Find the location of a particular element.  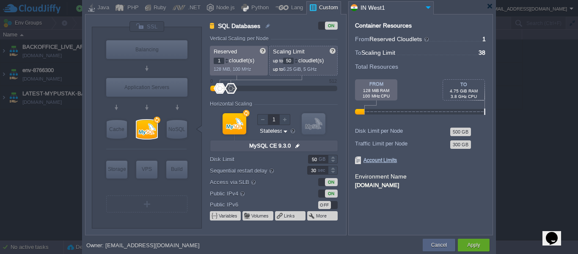

div: Node.js is located at coordinates (224, 8).